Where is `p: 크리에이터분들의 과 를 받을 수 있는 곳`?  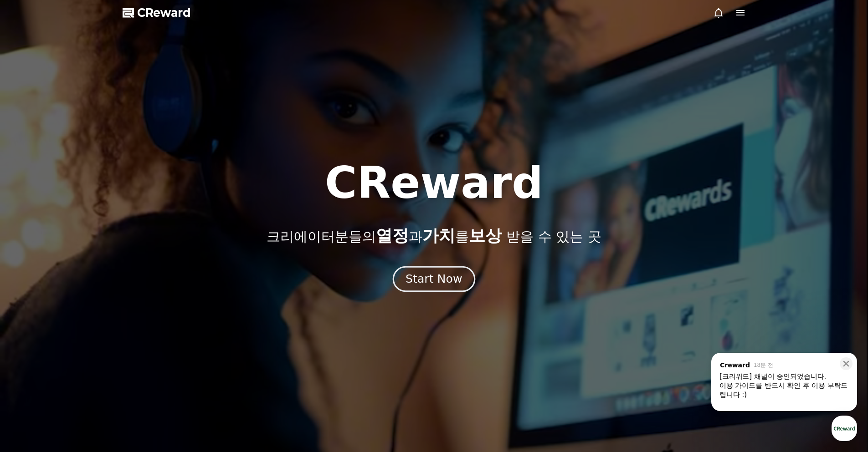 p: 크리에이터분들의 과 를 받을 수 있는 곳 is located at coordinates (434, 236).